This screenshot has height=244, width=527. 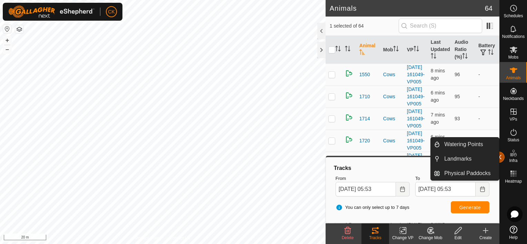 What do you see at coordinates (465, 159) in the screenshot?
I see `li: Landmarks` at bounding box center [465, 159].